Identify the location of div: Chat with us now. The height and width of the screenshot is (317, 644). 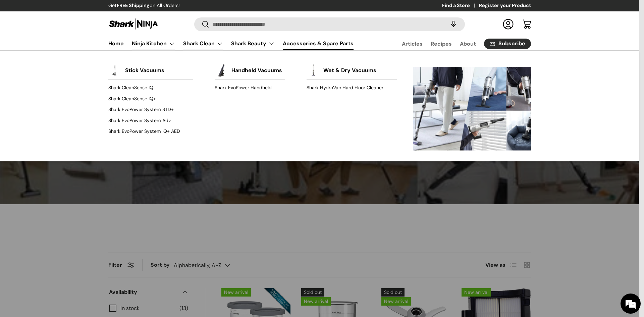
(74, 42).